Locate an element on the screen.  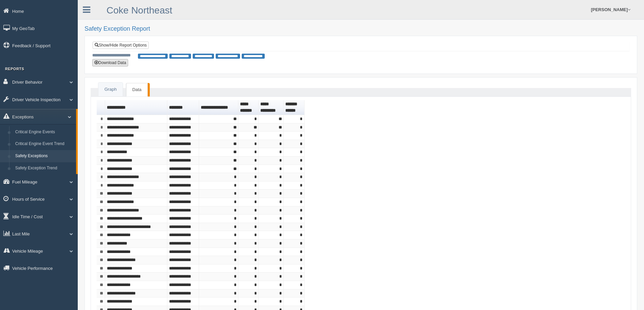
h2: Safety Exception Report is located at coordinates (361, 29).